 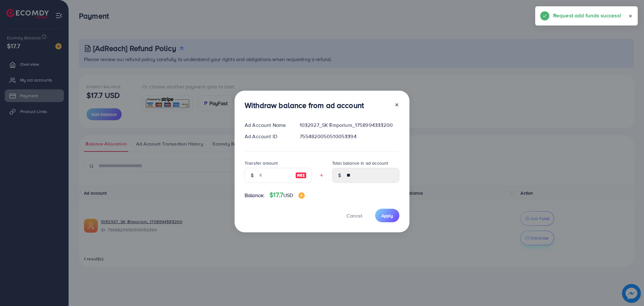 What do you see at coordinates (387, 216) in the screenshot?
I see `button: Apply` at bounding box center [387, 216].